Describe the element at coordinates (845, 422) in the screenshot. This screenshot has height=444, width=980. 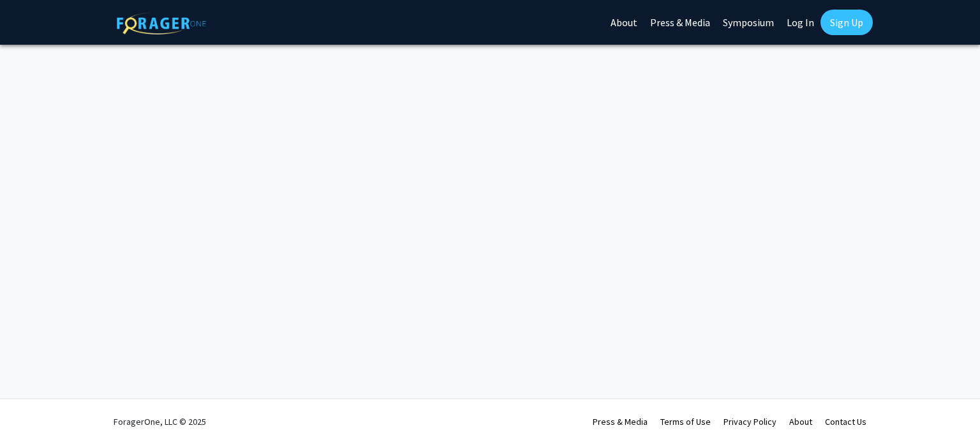
I see `a: Contact Us` at that location.